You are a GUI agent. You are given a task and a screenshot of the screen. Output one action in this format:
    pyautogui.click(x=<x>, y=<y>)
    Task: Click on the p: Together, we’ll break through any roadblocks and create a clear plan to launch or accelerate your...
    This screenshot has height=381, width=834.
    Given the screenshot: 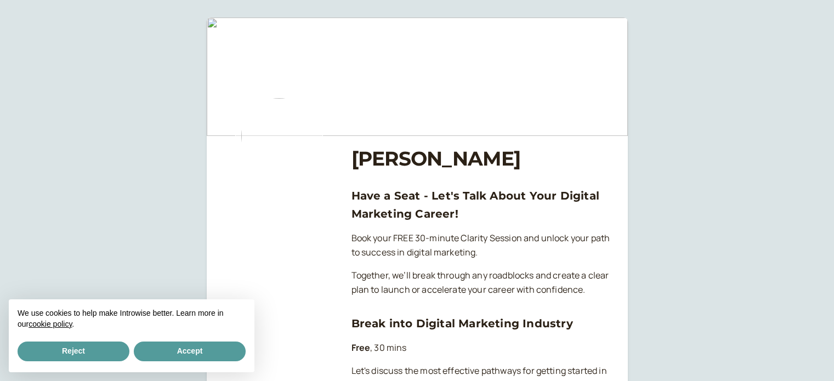 What is the action you would take?
    pyautogui.click(x=481, y=283)
    